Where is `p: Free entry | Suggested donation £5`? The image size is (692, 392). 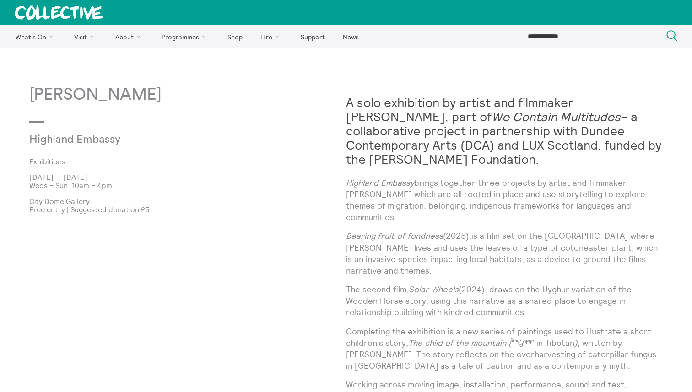 p: Free entry | Suggested donation £5 is located at coordinates (188, 210).